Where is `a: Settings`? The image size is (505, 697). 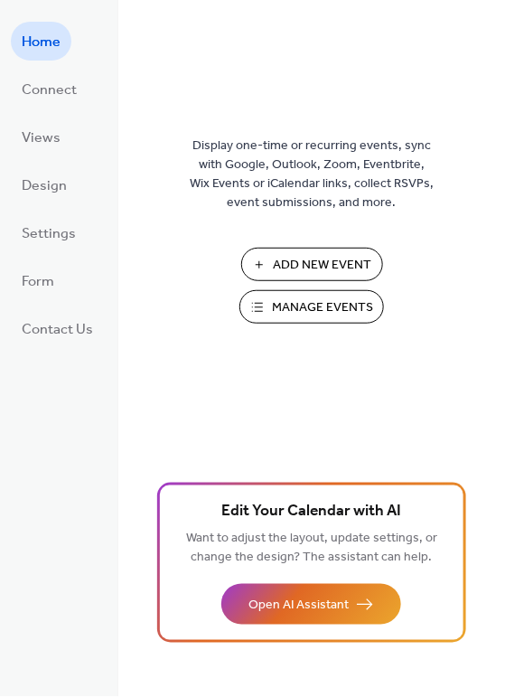
a: Settings is located at coordinates (49, 232).